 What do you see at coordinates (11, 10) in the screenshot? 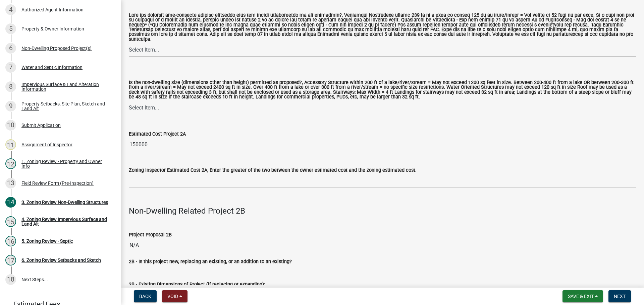
I see `div: 4` at bounding box center [11, 10].